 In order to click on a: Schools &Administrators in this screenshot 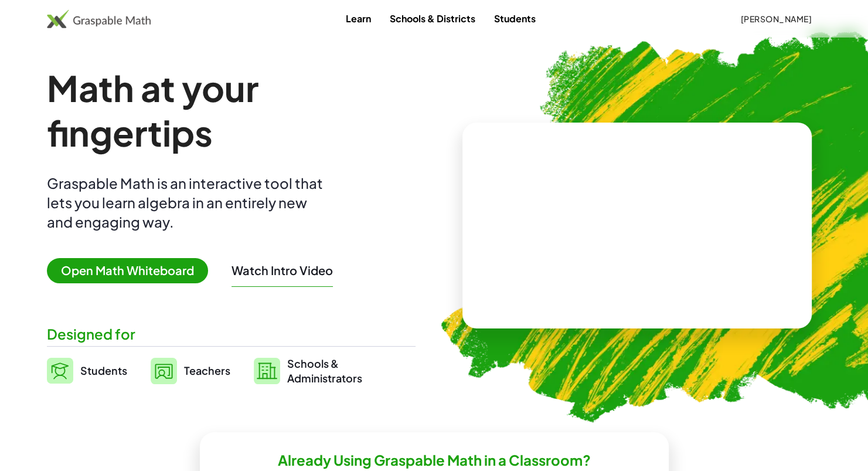, I will do `click(308, 370)`.